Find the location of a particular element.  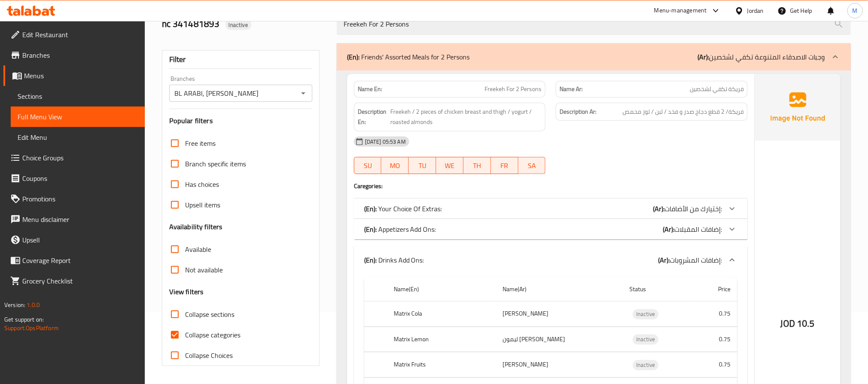

a: Edit Menu is located at coordinates (78, 138).